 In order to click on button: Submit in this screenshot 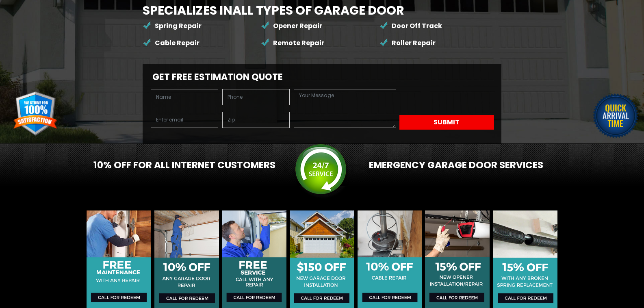, I will do `click(447, 122)`.